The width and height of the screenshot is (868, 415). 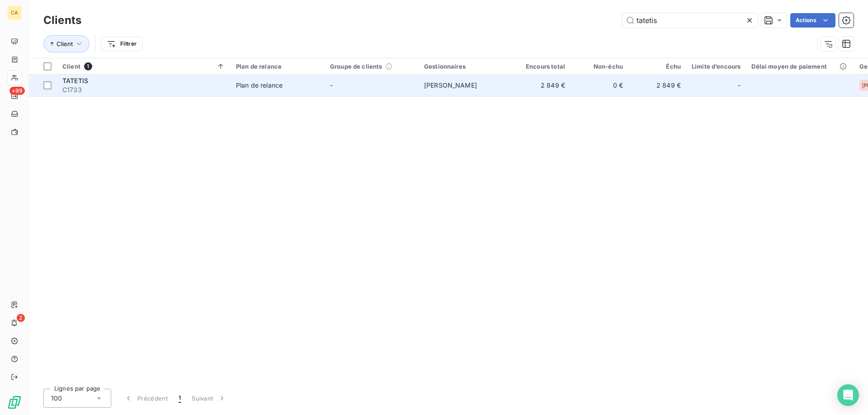 I want to click on div: Non-échu, so click(x=600, y=66).